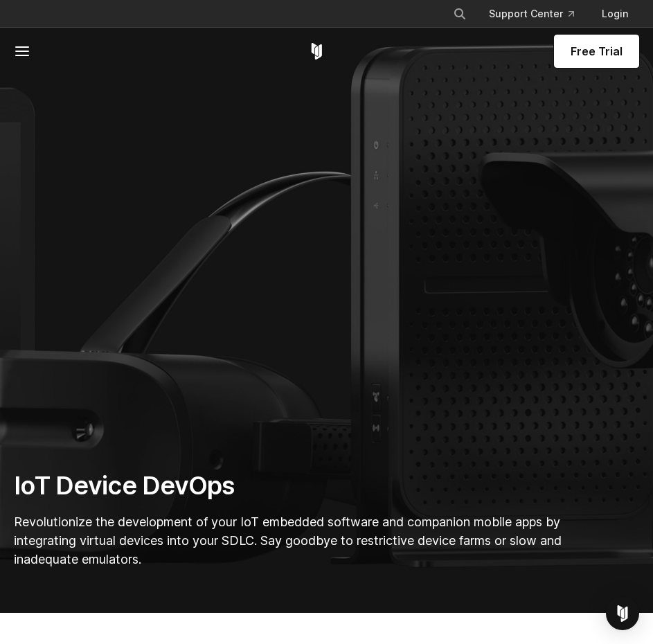 This screenshot has width=653, height=644. What do you see at coordinates (596, 51) in the screenshot?
I see `a: Free Trial` at bounding box center [596, 51].